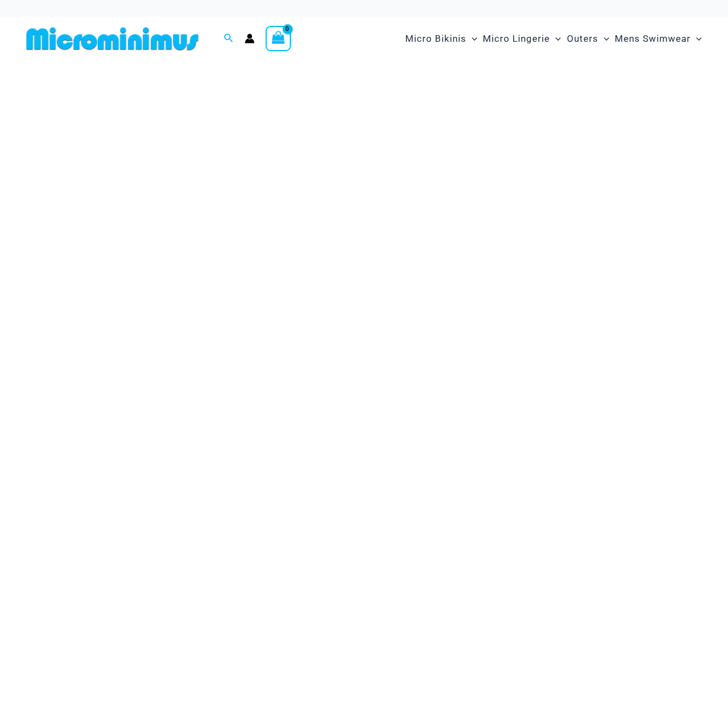 The image size is (728, 703). I want to click on span: Micro Lingerie, so click(516, 39).